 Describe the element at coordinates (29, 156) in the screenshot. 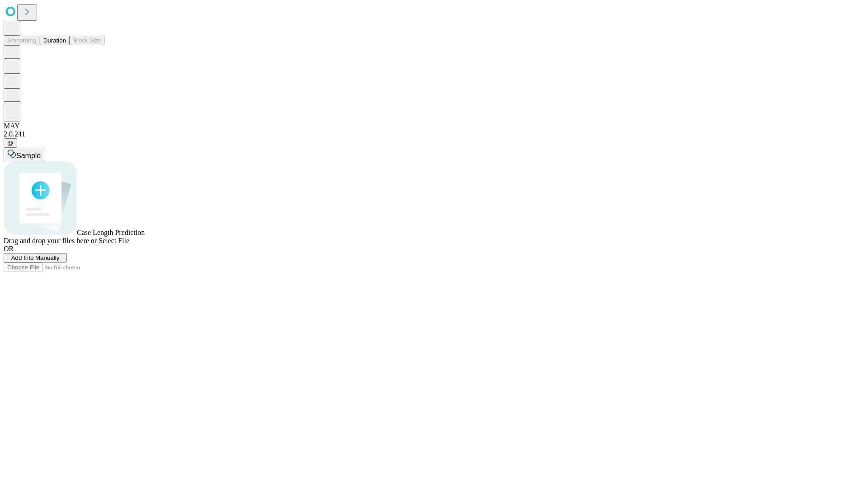

I see `span: Sample` at that location.